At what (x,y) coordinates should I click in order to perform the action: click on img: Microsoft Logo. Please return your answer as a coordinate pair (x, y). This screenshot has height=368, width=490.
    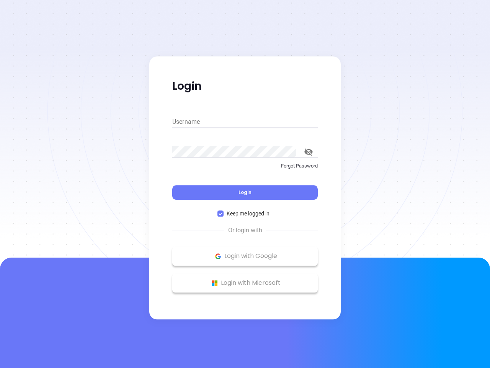
    Looking at the image, I should click on (214, 283).